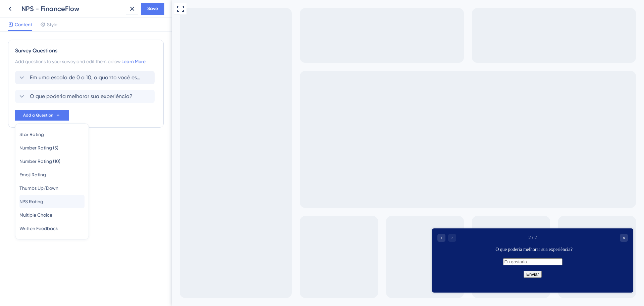 The width and height of the screenshot is (644, 306). What do you see at coordinates (86, 50) in the screenshot?
I see `div: Survey Questions` at bounding box center [86, 50].